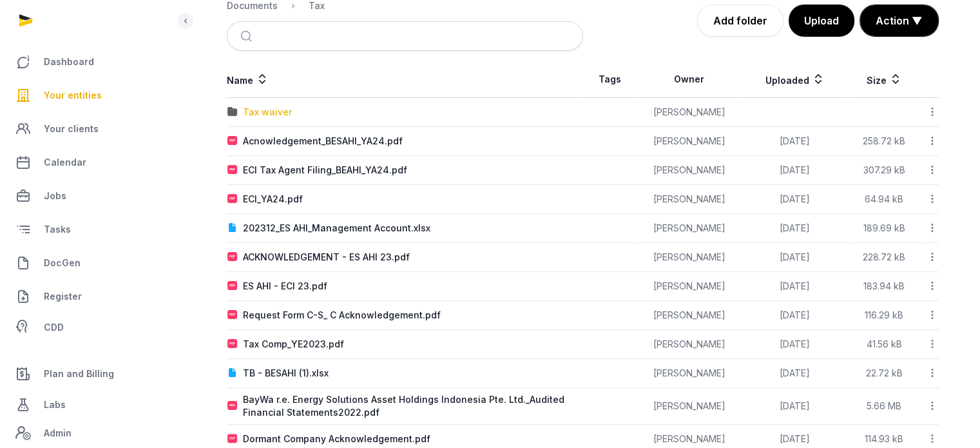  What do you see at coordinates (883, 315) in the screenshot?
I see `td: 116.29 kB` at bounding box center [883, 315].